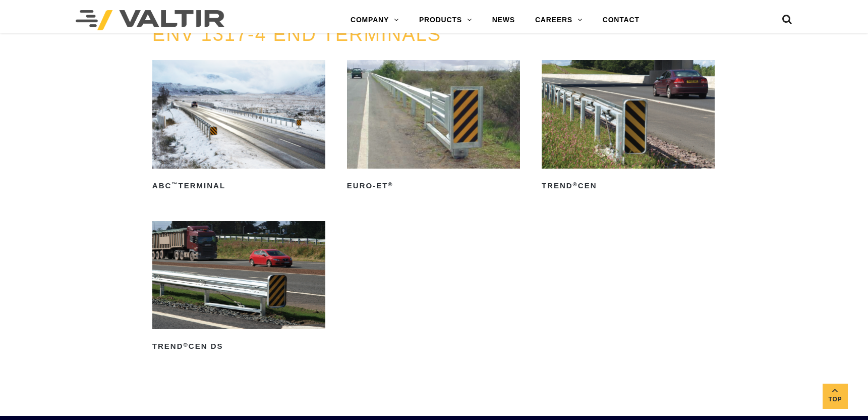 This screenshot has width=868, height=420. Describe the element at coordinates (150, 20) in the screenshot. I see `img: Valtir` at that location.